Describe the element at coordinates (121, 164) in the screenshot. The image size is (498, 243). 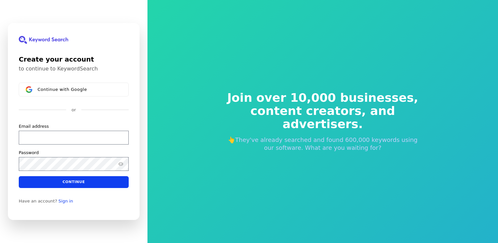
I see `button: Show password` at that location.